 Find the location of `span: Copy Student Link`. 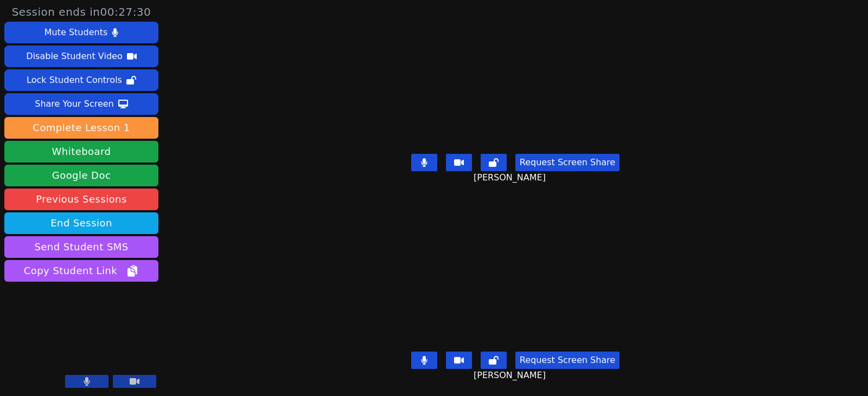

span: Copy Student Link is located at coordinates (81, 271).